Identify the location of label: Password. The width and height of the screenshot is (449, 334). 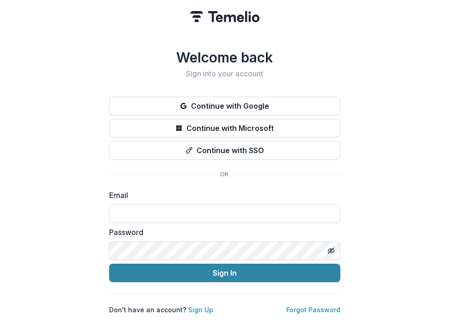
(222, 232).